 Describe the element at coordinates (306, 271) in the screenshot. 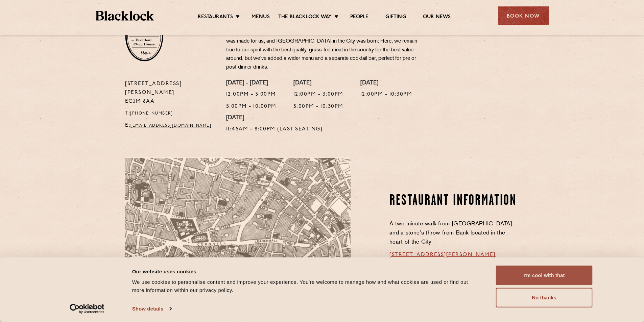

I see `div: Our website uses cookies` at that location.